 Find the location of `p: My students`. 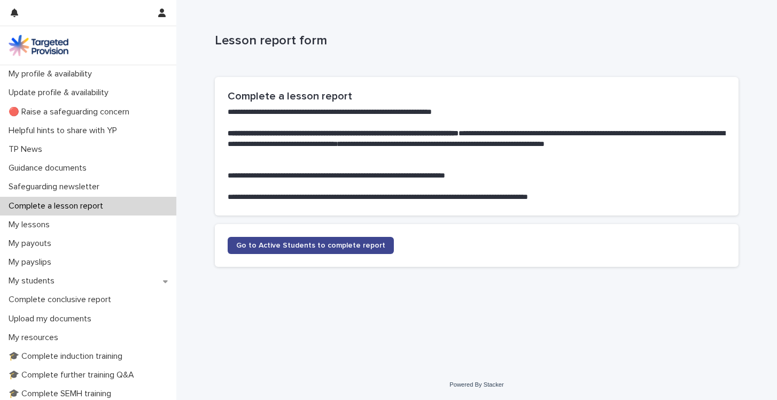

p: My students is located at coordinates (34, 281).